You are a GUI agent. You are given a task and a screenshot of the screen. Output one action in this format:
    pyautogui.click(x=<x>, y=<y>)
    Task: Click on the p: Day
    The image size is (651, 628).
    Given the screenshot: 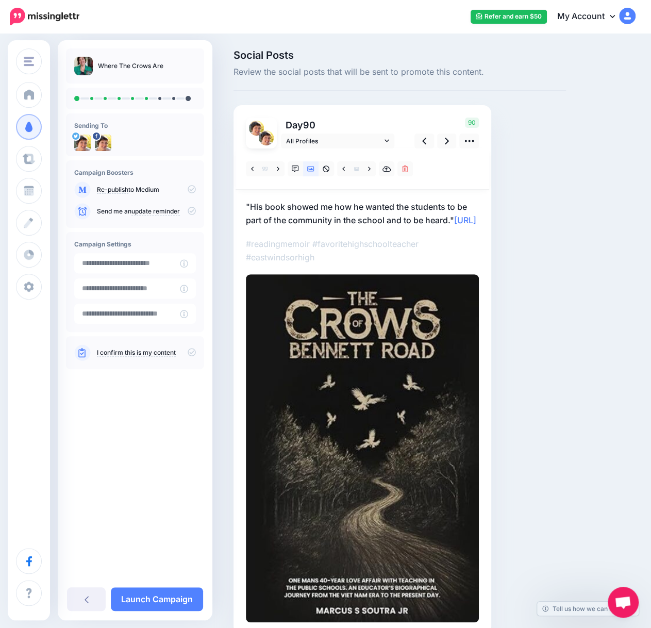 What is the action you would take?
    pyautogui.click(x=338, y=125)
    